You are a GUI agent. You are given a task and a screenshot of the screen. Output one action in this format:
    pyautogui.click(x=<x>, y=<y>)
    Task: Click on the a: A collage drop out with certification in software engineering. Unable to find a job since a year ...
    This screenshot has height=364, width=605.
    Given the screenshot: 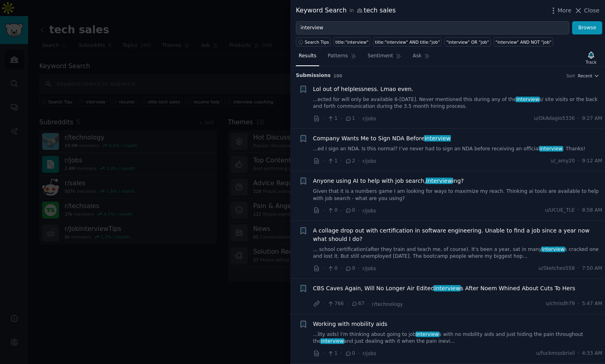 What is the action you would take?
    pyautogui.click(x=458, y=235)
    